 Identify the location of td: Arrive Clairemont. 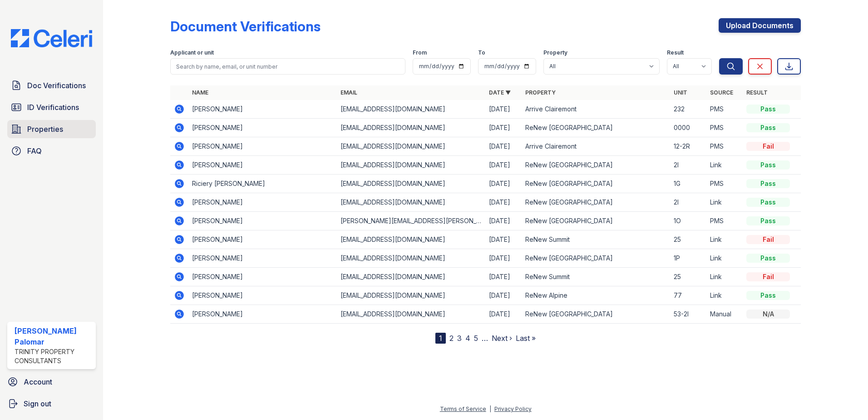
(596, 146).